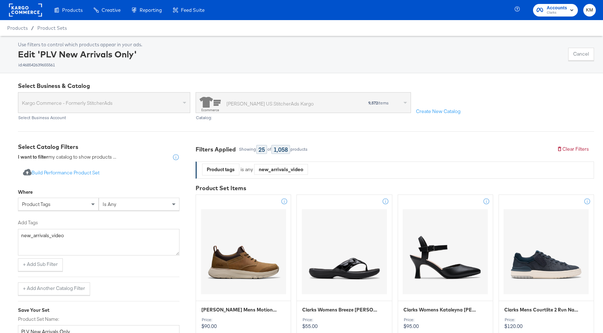 The image size is (603, 333). I want to click on span: Clarks, so click(557, 13).